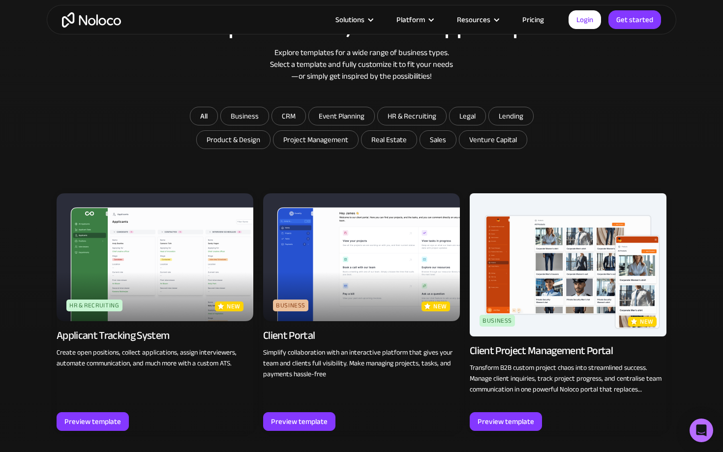 This screenshot has height=452, width=723. Describe the element at coordinates (289, 335) in the screenshot. I see `div: Client Portal` at that location.